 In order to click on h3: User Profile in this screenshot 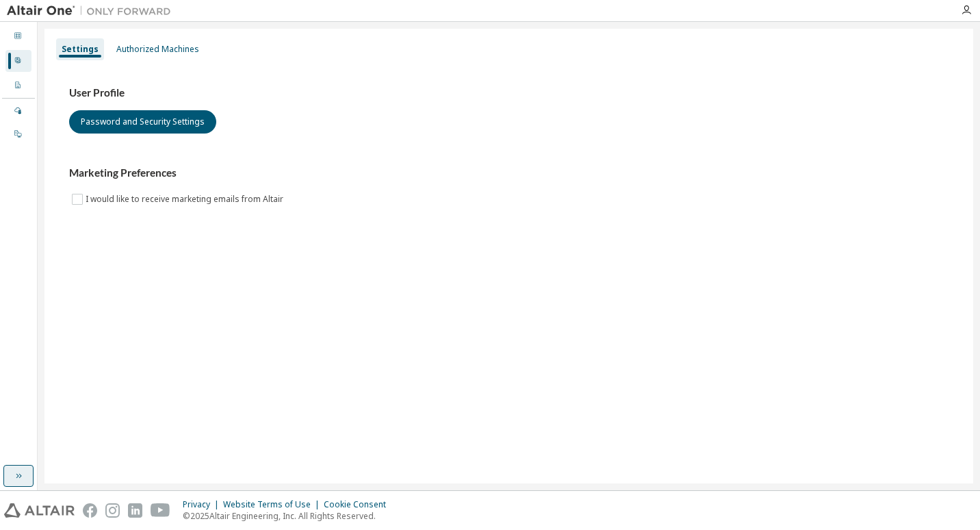, I will do `click(509, 93)`.